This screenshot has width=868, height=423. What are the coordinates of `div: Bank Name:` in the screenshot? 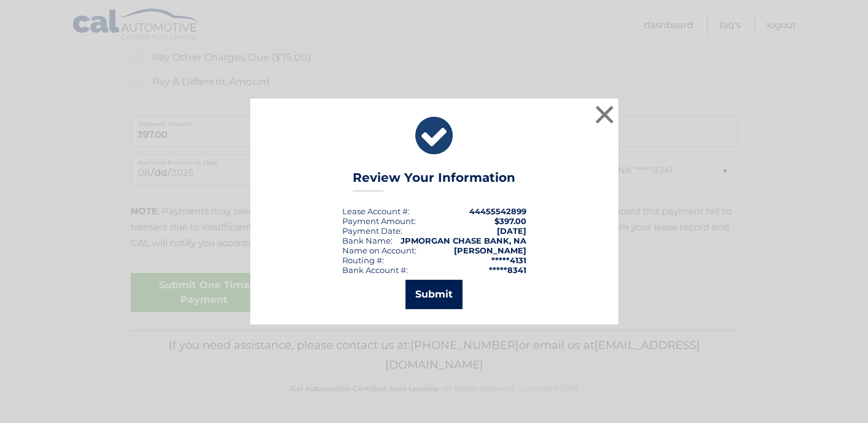 It's located at (367, 241).